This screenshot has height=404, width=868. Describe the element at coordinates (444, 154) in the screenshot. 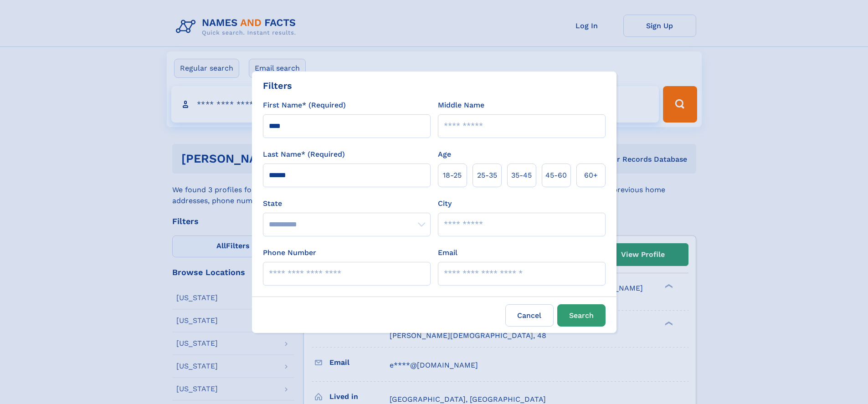

I see `label: Age` at that location.